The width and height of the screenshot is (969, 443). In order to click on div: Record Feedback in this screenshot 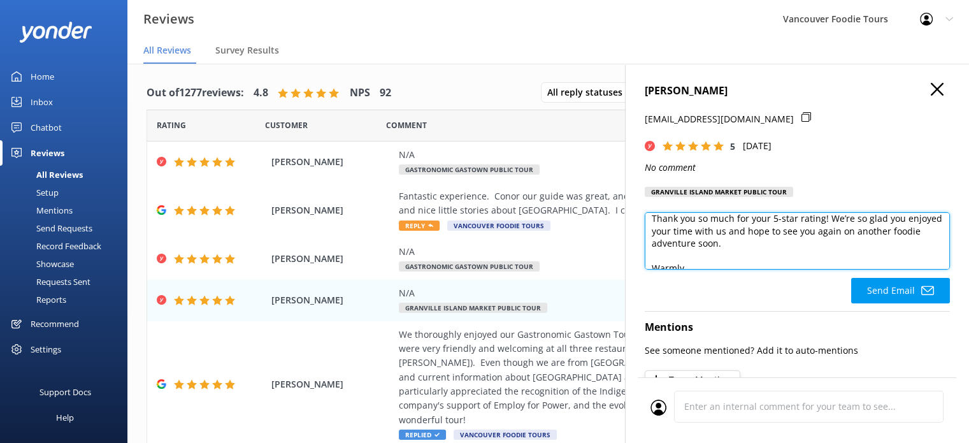, I will do `click(54, 246)`.